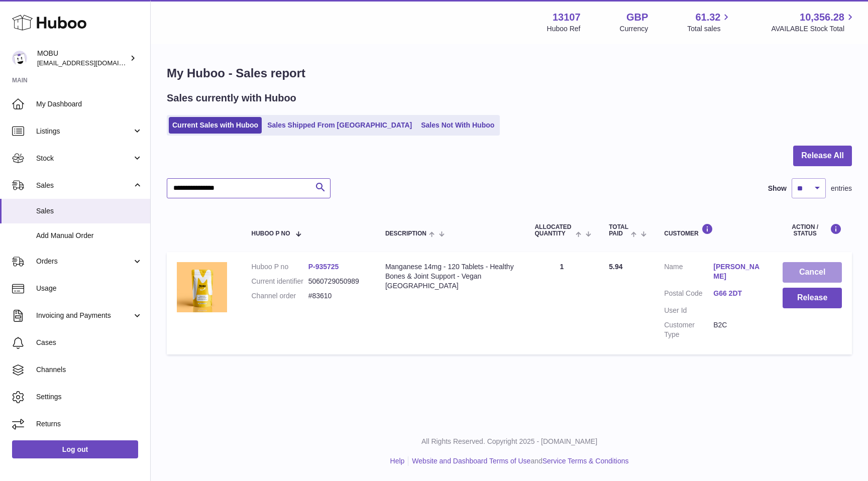 This screenshot has width=868, height=481. I want to click on span: entries, so click(841, 188).